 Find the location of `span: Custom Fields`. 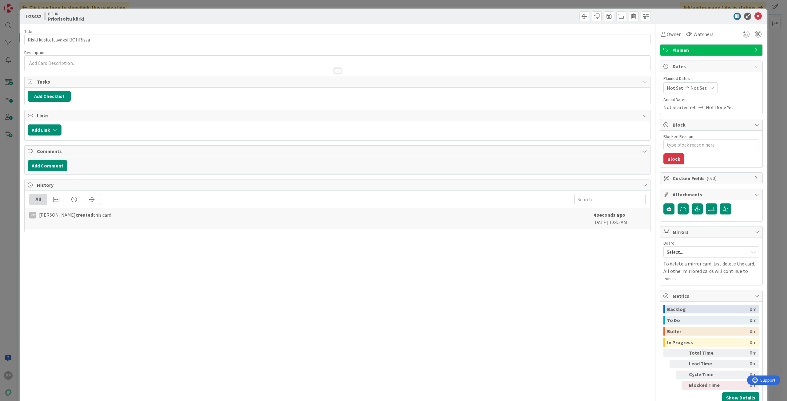

span: Custom Fields is located at coordinates (712, 178).